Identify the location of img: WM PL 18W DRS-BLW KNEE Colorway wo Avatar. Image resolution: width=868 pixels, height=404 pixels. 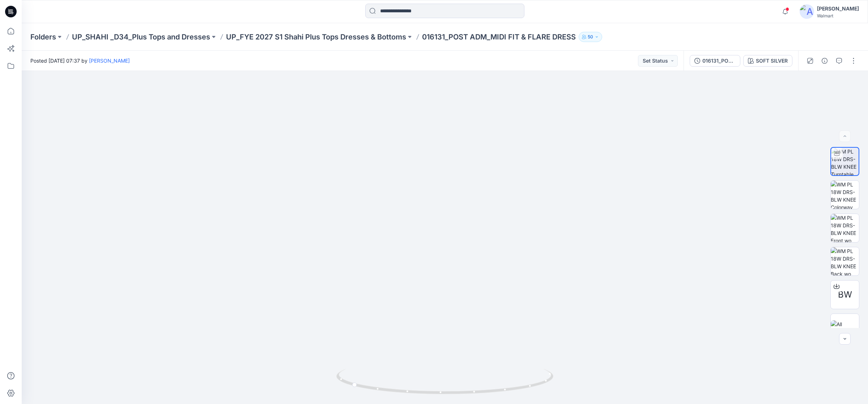
(845, 195).